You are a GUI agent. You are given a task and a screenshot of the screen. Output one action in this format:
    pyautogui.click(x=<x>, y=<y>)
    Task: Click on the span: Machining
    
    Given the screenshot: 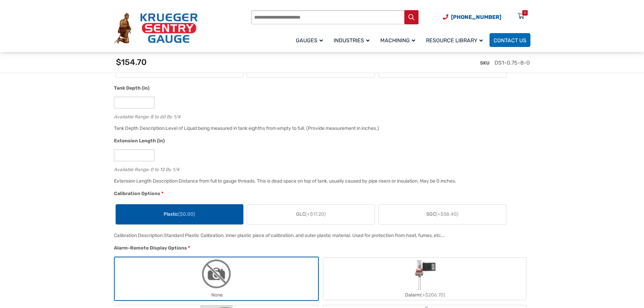 What is the action you would take?
    pyautogui.click(x=397, y=40)
    